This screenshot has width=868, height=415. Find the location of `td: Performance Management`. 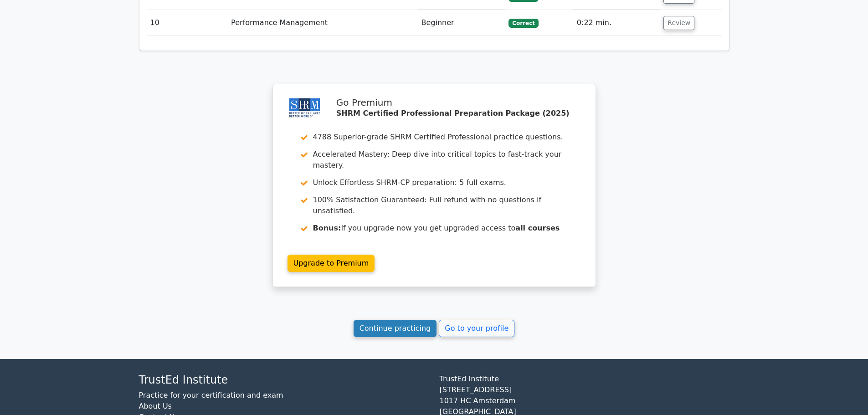

td: Performance Management is located at coordinates (322, 23).